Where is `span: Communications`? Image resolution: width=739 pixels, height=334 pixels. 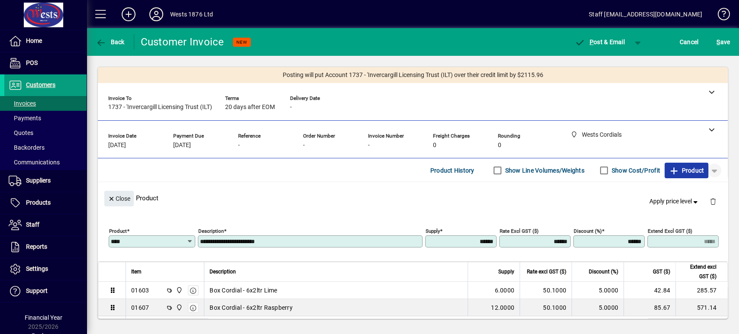
span: Communications is located at coordinates (34, 162).